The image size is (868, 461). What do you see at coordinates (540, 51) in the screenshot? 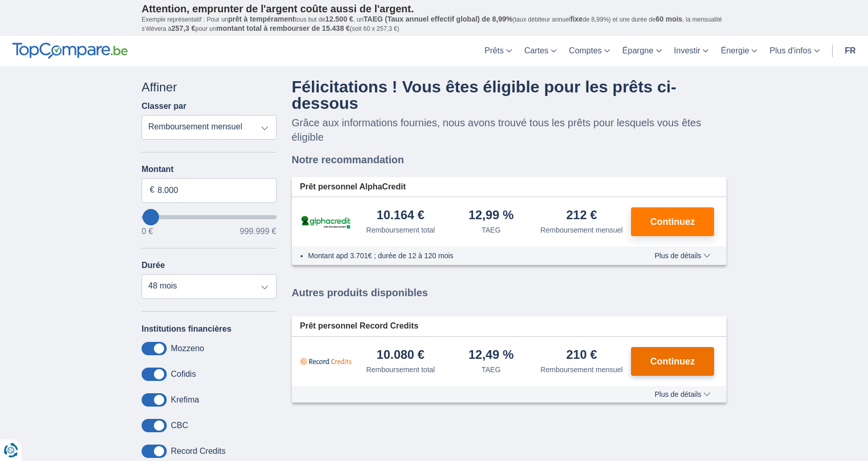
I see `a: Cartes` at bounding box center [540, 51].